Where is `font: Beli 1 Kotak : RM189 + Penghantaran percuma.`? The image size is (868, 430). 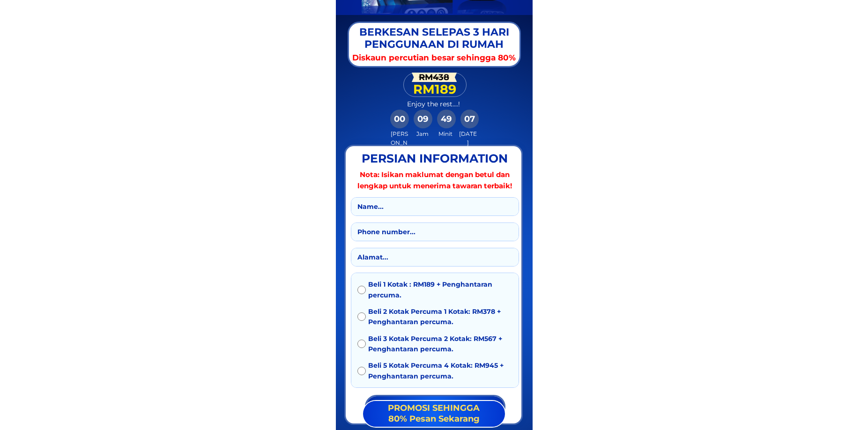 font: Beli 1 Kotak : RM189 + Penghantaran percuma. is located at coordinates (430, 290).